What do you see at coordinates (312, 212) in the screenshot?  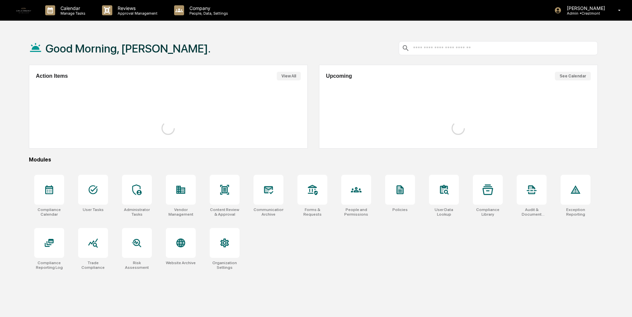 I see `div: Forms & Requests` at bounding box center [312, 212].